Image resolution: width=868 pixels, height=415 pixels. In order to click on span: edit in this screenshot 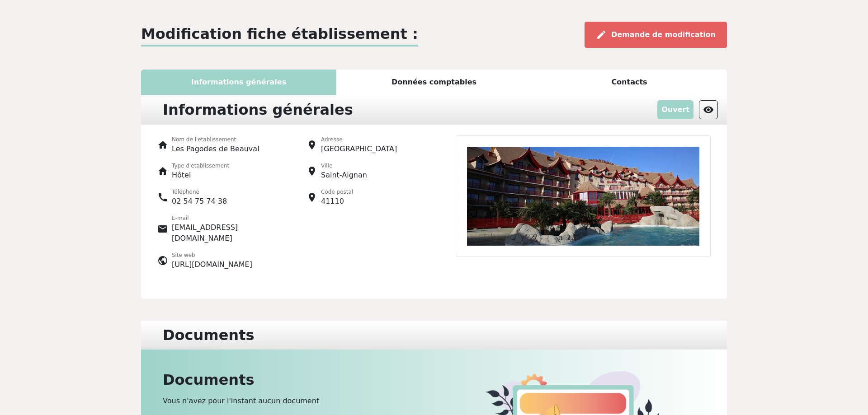, I will do `click(601, 35)`.